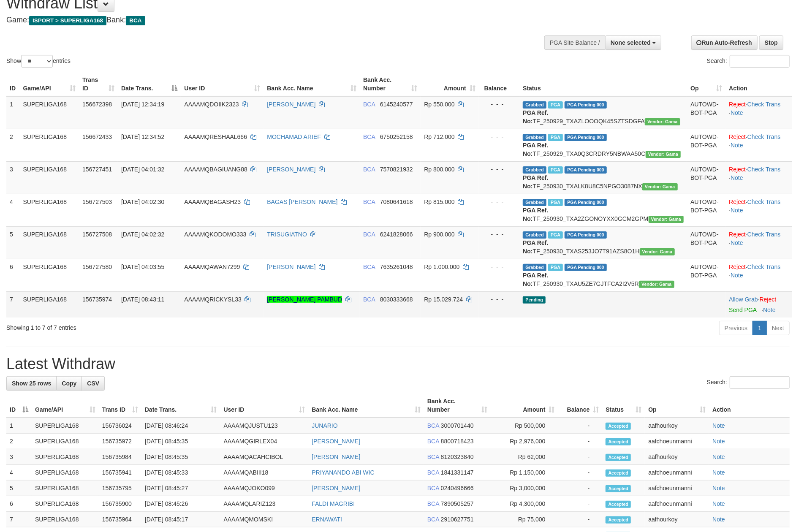 The height and width of the screenshot is (532, 796). What do you see at coordinates (19, 441) in the screenshot?
I see `td: 2` at bounding box center [19, 441].